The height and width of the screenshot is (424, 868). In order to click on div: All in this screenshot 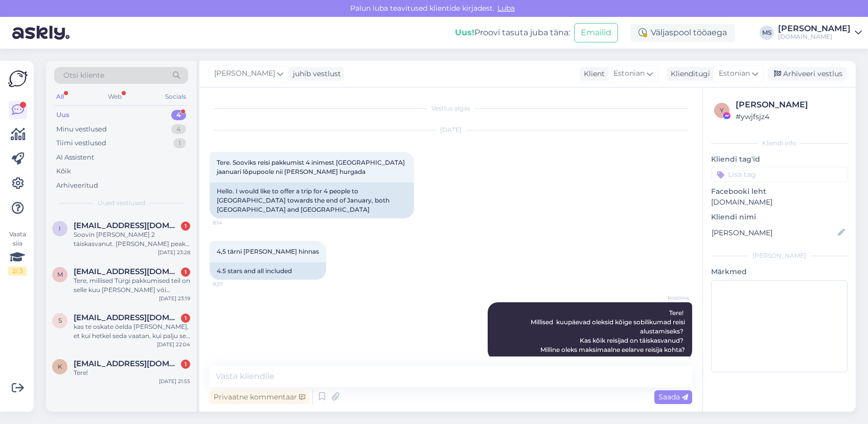, I will do `click(59, 97)`.